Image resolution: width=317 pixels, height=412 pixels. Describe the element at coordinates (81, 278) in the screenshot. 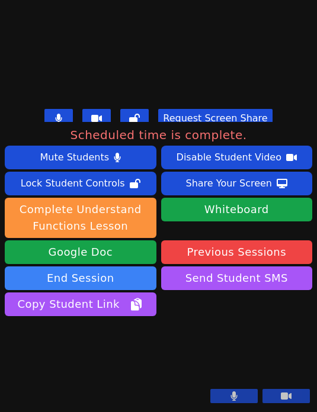

I see `button: End Session` at that location.